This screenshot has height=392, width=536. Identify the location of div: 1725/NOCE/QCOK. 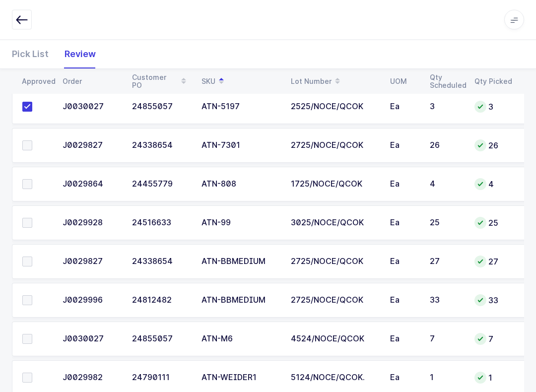
(334, 184).